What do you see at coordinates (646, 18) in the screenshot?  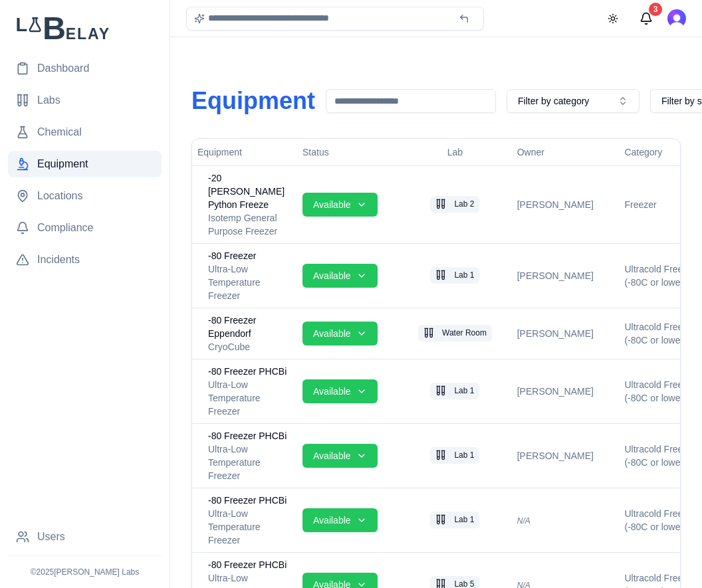 I see `button: Messages (3 unread)` at bounding box center [646, 18].